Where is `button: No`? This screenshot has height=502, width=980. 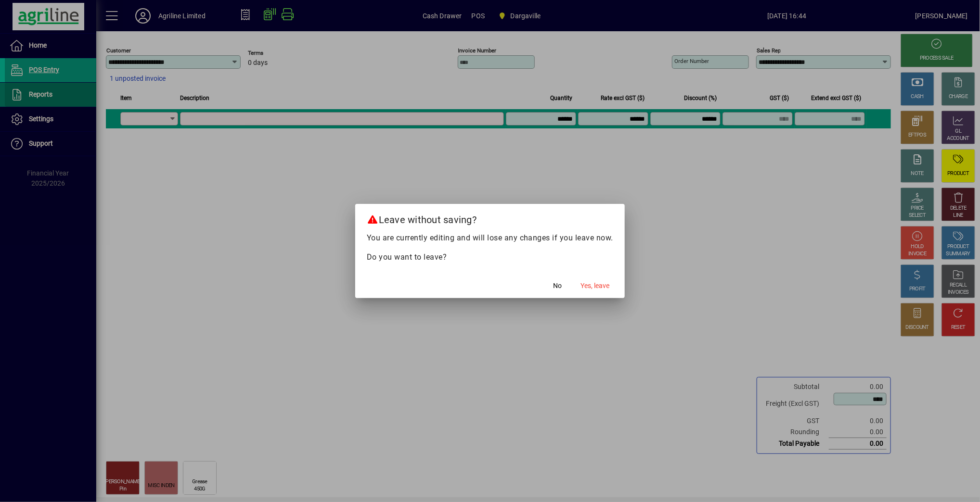
button: No is located at coordinates (558, 286).